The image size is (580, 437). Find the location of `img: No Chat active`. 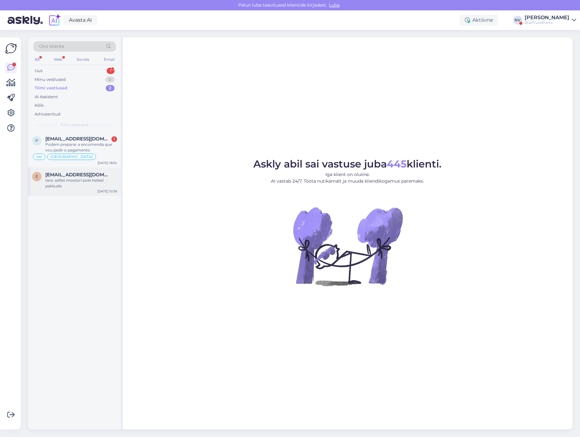

img: No Chat active is located at coordinates (348, 246).